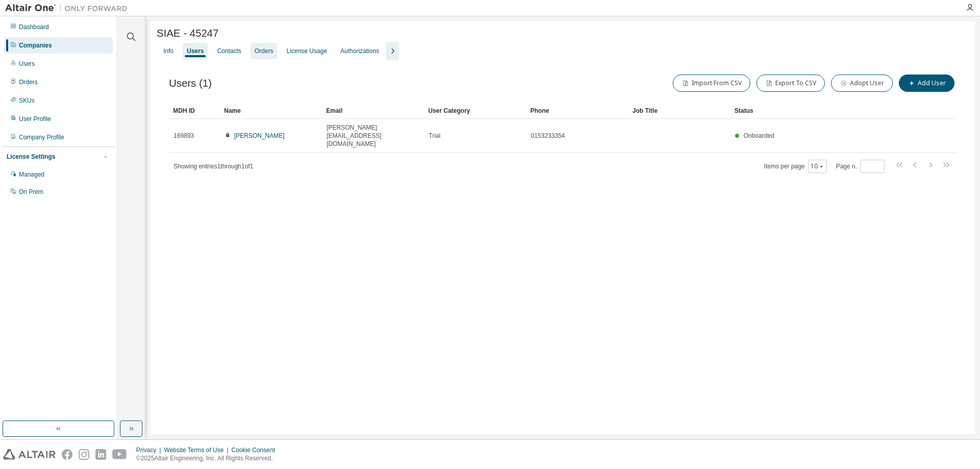  What do you see at coordinates (100, 454) in the screenshot?
I see `img: linkedin.svg` at bounding box center [100, 454].